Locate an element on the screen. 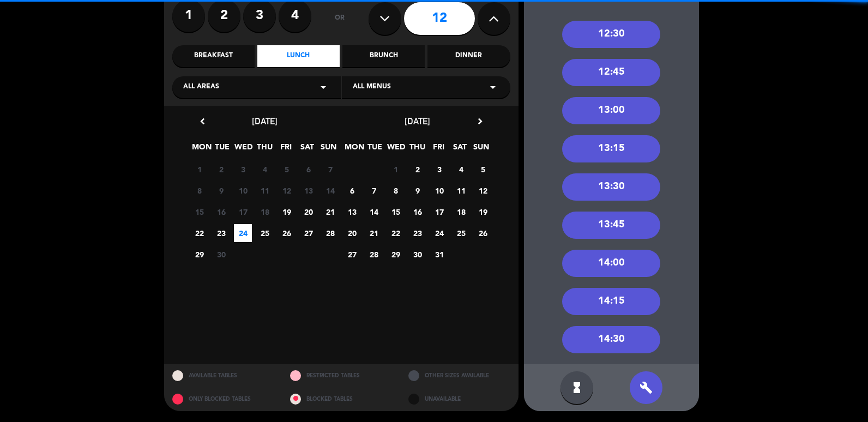 Image resolution: width=868 pixels, height=422 pixels. i: chevron_right is located at coordinates (480, 121).